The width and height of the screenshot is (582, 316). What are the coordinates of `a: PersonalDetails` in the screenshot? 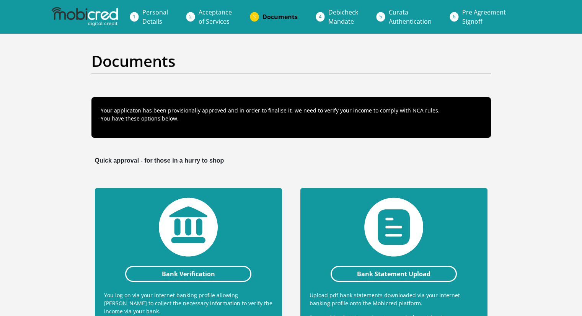 It's located at (155, 17).